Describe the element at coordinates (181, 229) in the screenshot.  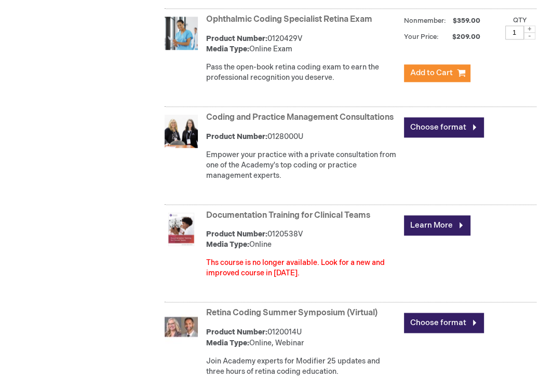
I see `img: Documentation Training for Clinical Teams` at that location.